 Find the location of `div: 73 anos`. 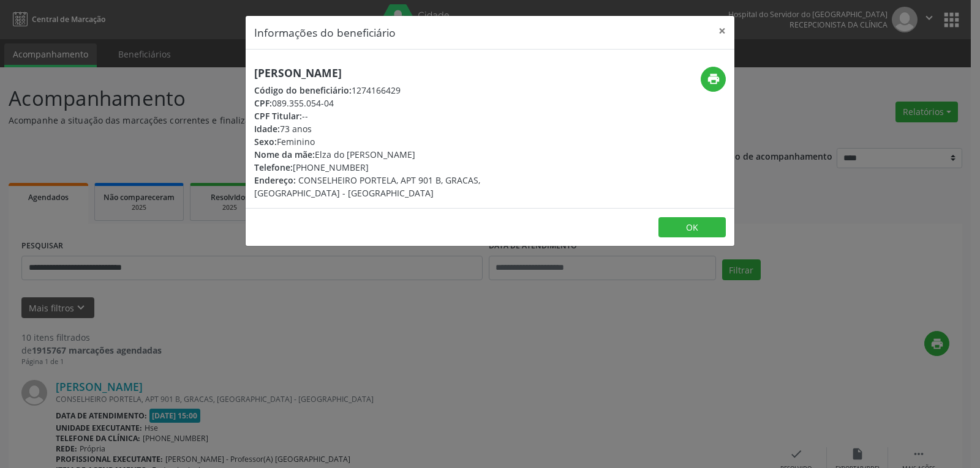

div: 73 anos is located at coordinates (408, 129).